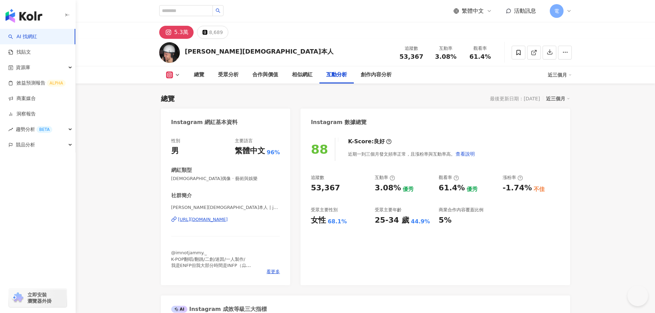 Image resolution: width=655 pixels, height=313 pixels. Describe the element at coordinates (37, 83) in the screenshot. I see `a: 效益預測報告ALPHA` at that location.